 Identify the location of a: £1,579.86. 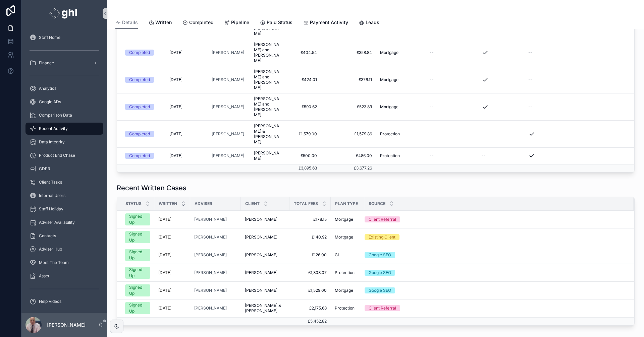
(348, 134).